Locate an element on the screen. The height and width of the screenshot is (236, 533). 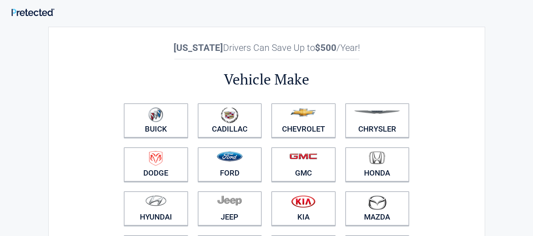
a: Chevrolet is located at coordinates (303, 121).